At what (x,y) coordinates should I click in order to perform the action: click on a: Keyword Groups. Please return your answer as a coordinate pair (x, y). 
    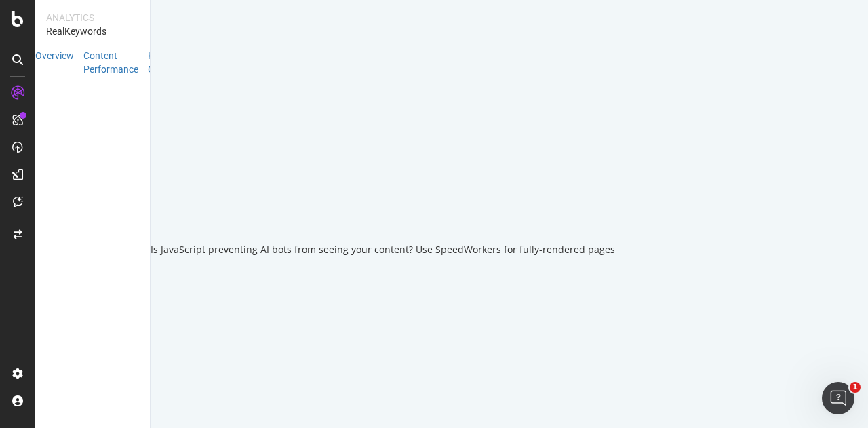
    Looking at the image, I should click on (167, 62).